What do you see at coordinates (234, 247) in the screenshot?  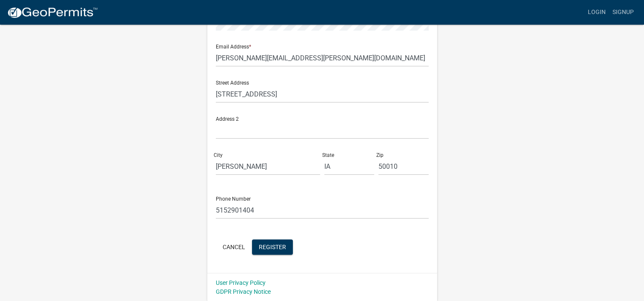 I see `button: Cancel` at bounding box center [234, 247].